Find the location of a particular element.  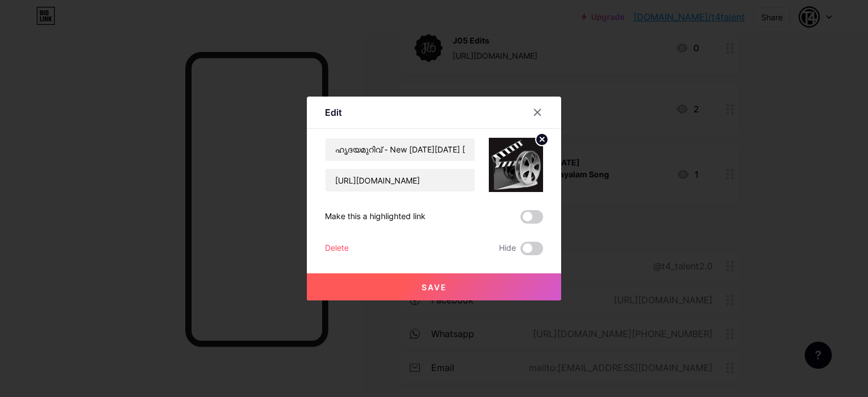

div: Edit is located at coordinates (333, 112).